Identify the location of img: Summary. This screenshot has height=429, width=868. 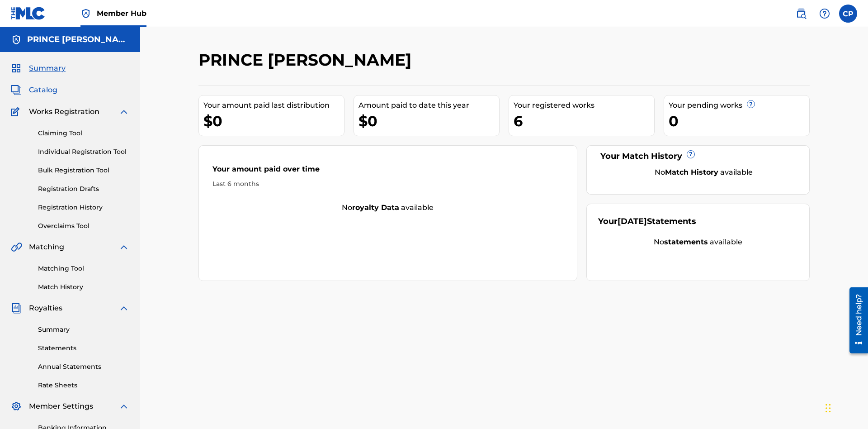
(16, 69).